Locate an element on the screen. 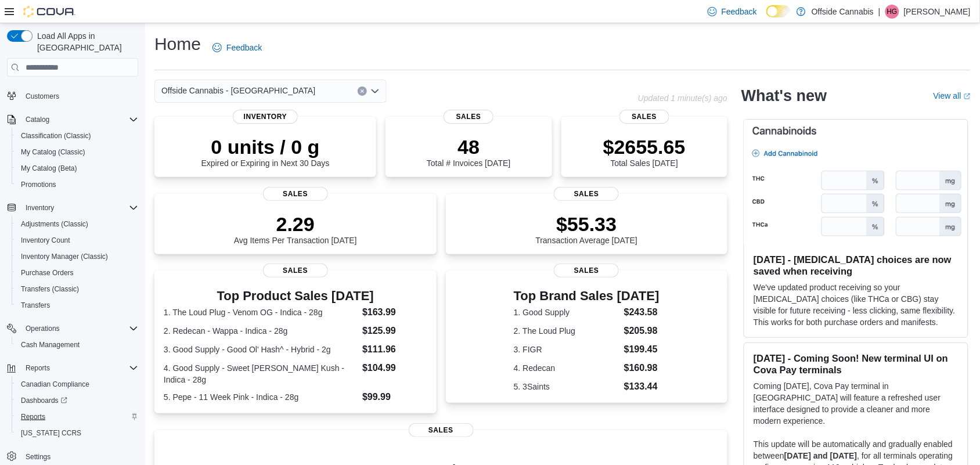 The width and height of the screenshot is (980, 465). button: Transfers is located at coordinates (77, 305).